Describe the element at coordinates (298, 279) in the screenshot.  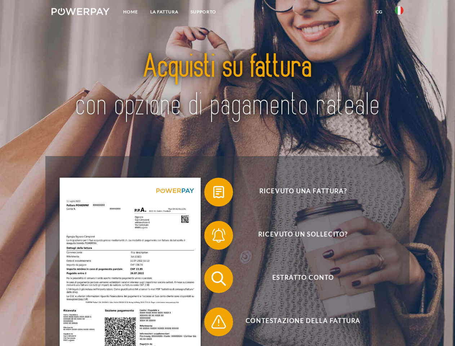
I see `a: Estratto conto` at that location.